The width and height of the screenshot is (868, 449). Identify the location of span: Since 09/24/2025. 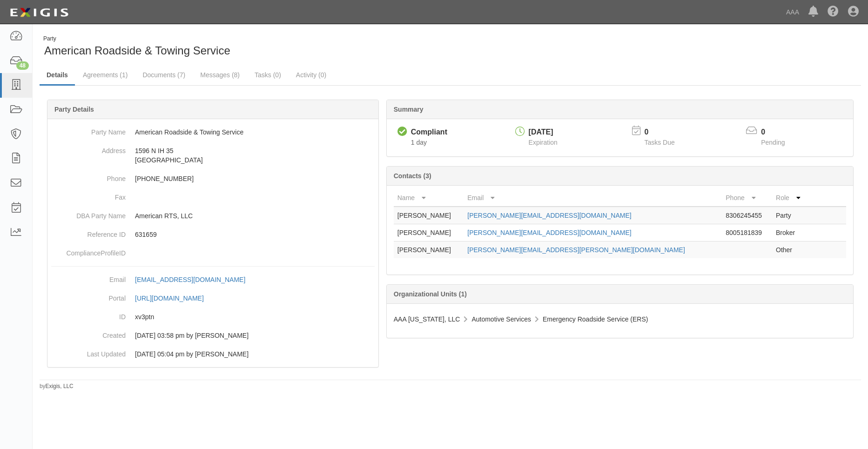
(419, 142).